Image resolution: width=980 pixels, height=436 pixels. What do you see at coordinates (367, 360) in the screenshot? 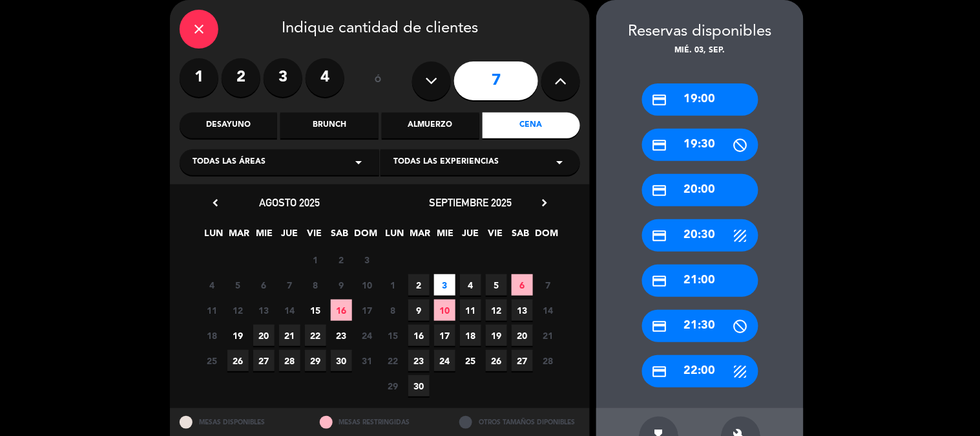
I see `span: 31` at bounding box center [367, 360].